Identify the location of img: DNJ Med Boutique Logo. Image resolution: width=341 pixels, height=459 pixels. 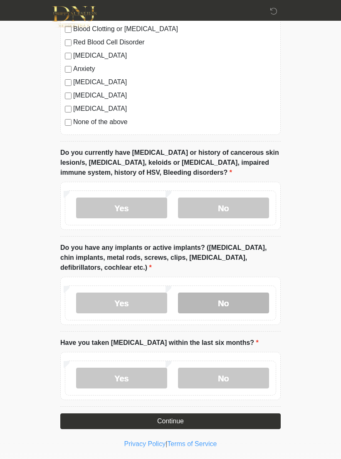
(74, 17).